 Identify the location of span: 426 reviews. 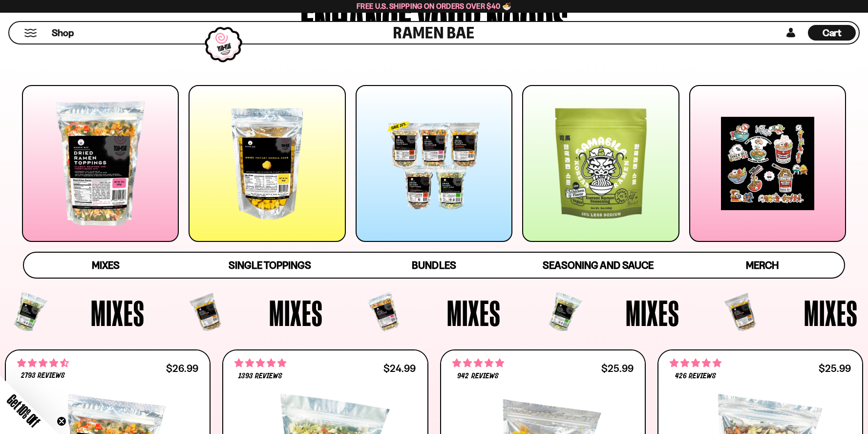
(696, 377).